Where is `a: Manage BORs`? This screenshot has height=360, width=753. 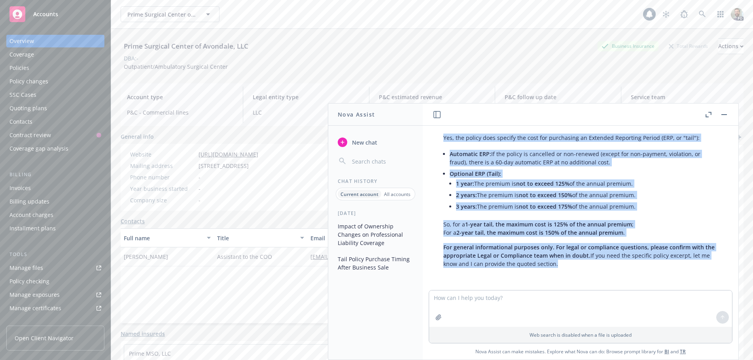 a: Manage BORs is located at coordinates (55, 322).